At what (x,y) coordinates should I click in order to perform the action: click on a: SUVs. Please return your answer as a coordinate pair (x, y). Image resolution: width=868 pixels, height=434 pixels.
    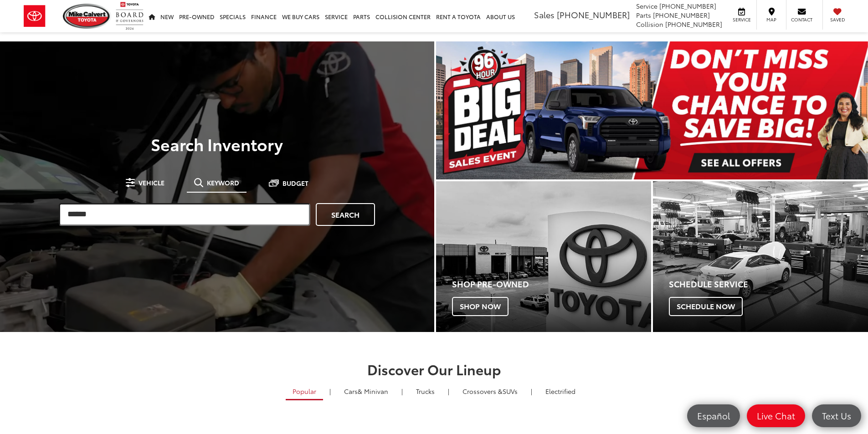
    Looking at the image, I should click on (490, 391).